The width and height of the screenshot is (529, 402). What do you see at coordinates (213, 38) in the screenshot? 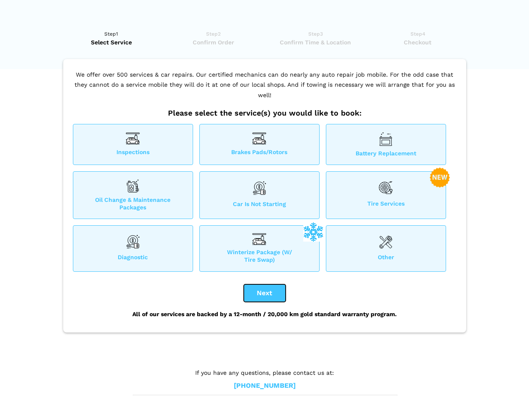
I see `a: Step2` at bounding box center [213, 38].